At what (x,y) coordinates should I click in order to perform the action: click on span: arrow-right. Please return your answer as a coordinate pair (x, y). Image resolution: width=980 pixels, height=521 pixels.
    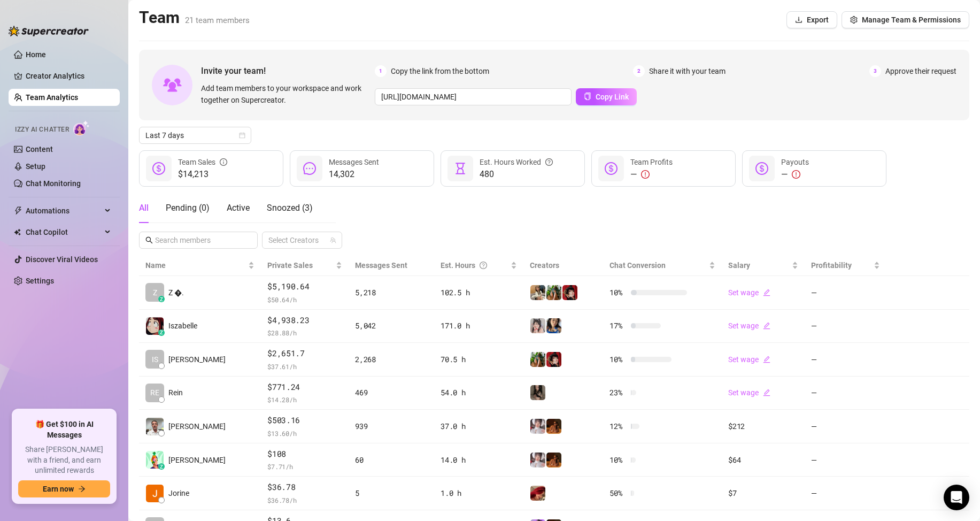
    Looking at the image, I should click on (82, 489).